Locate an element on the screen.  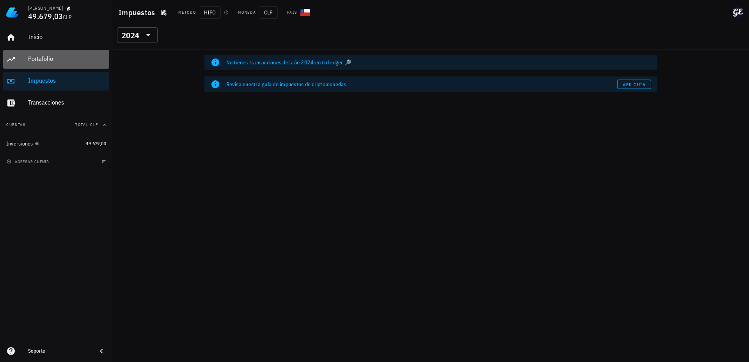
a: Inicio is located at coordinates (56, 37).